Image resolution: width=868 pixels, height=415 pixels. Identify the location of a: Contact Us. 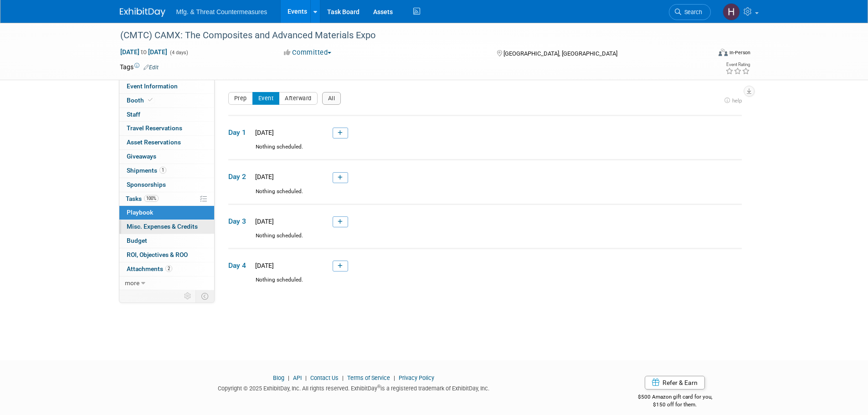
(325, 378).